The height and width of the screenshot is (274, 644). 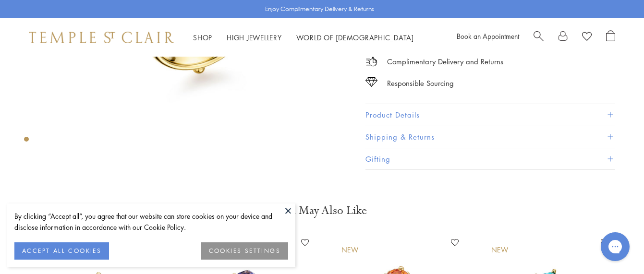 What do you see at coordinates (371, 61) in the screenshot?
I see `img: icon_delivery.svg` at bounding box center [371, 61].